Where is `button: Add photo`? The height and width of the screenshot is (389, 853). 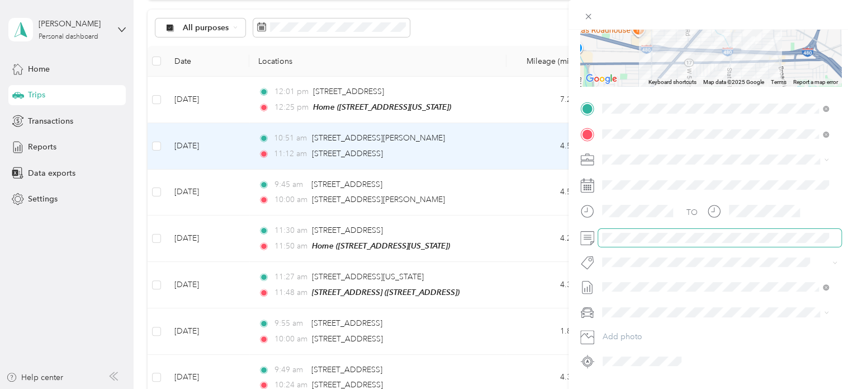 button: Add photo is located at coordinates (720, 337).